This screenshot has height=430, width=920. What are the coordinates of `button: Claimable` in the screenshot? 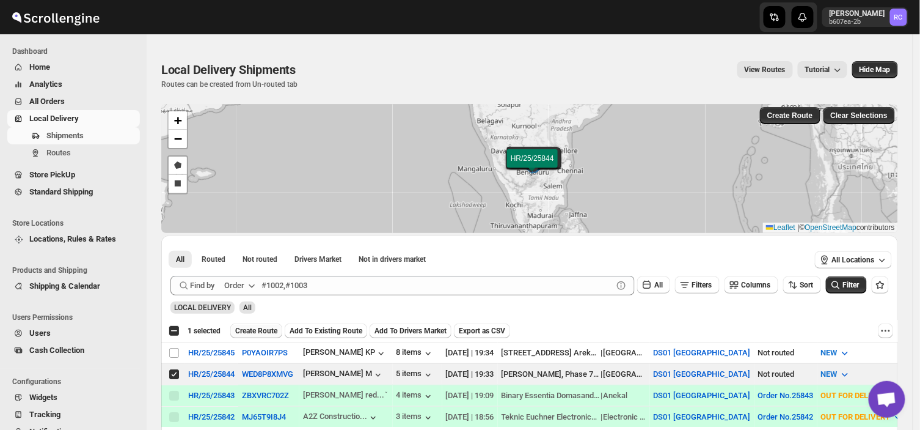 It's located at (318, 259).